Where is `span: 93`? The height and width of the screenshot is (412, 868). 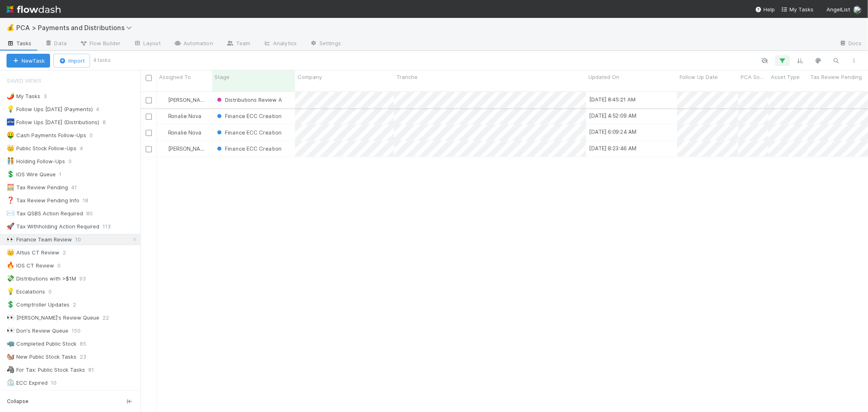
span: 93 is located at coordinates (87, 278).